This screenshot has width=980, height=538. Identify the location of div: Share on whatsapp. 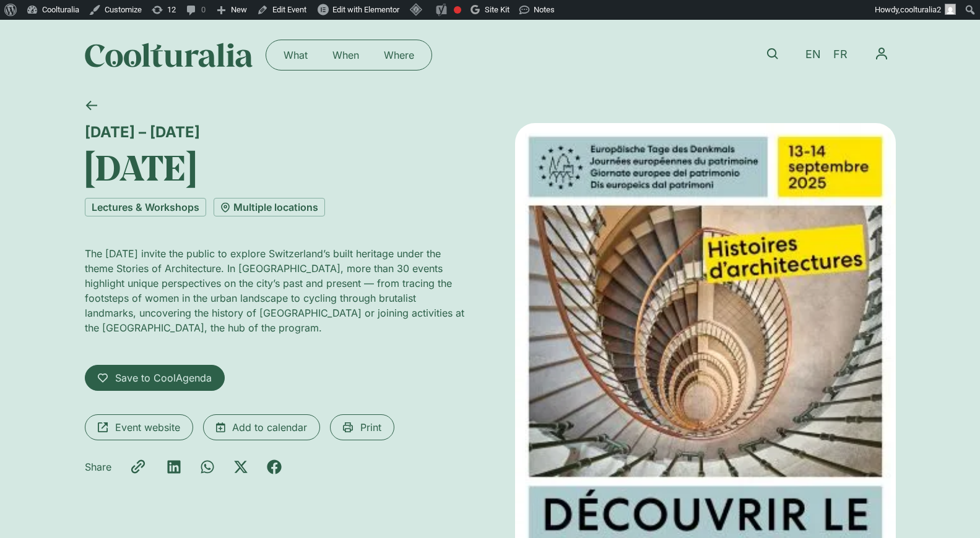
(207, 467).